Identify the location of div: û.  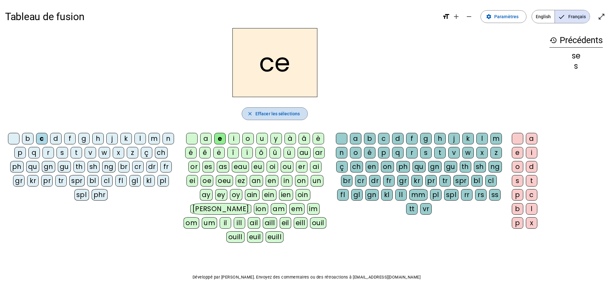
(275, 153).